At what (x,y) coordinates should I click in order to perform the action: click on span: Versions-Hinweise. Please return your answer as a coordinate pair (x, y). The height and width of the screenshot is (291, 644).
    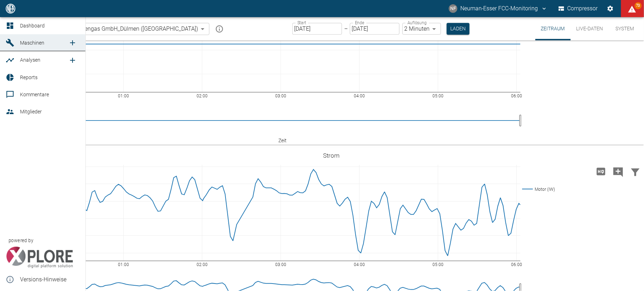
    Looking at the image, I should click on (50, 280).